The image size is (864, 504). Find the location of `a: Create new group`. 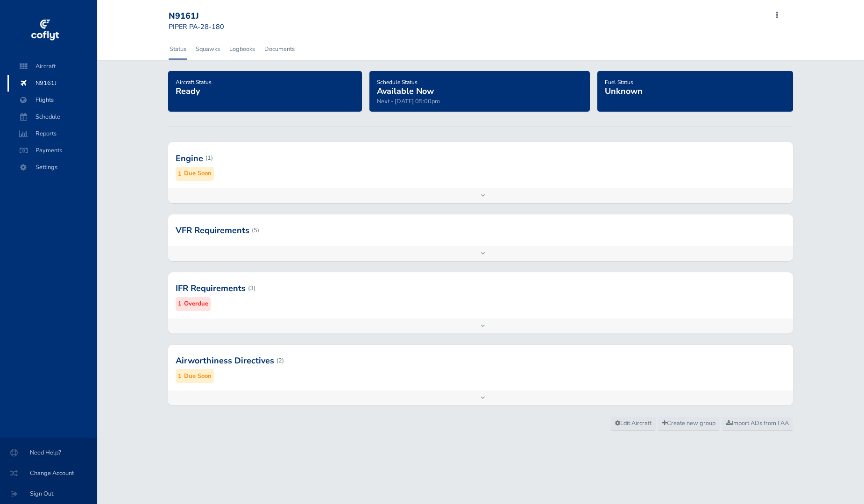

a: Create new group is located at coordinates (689, 424).